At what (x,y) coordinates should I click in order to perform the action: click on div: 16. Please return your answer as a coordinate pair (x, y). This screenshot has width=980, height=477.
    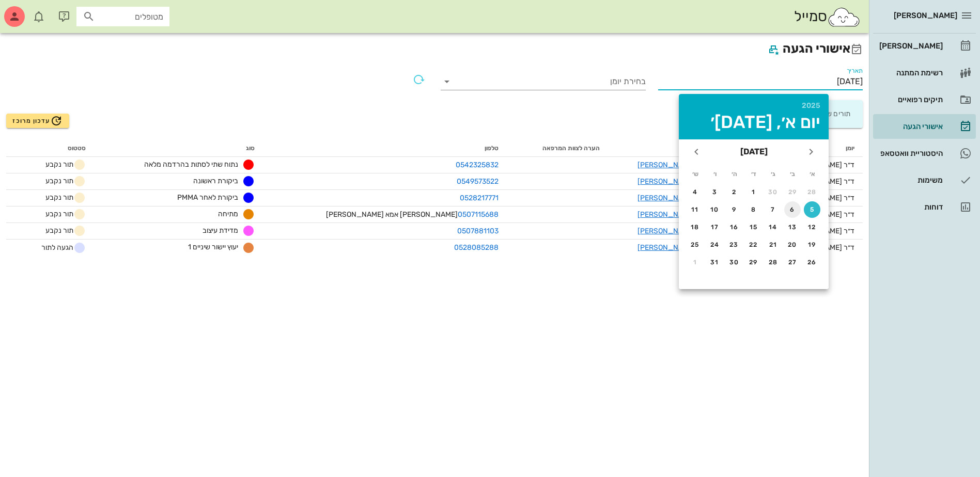
    Looking at the image, I should click on (734, 227).